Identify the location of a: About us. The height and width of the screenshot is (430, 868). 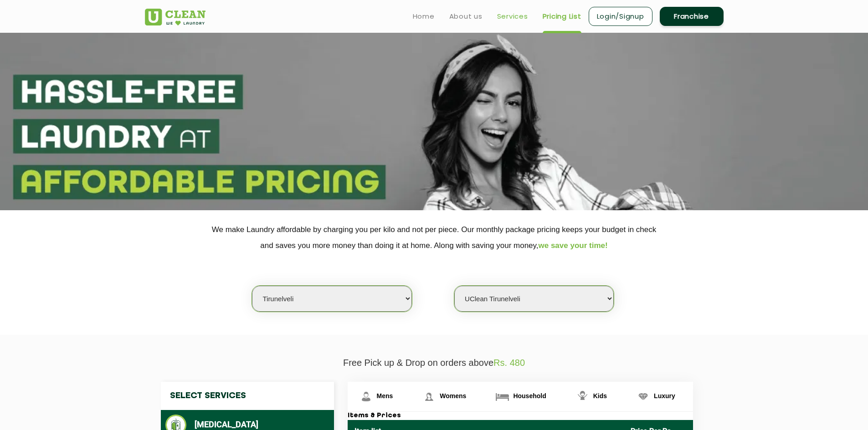
(466, 17).